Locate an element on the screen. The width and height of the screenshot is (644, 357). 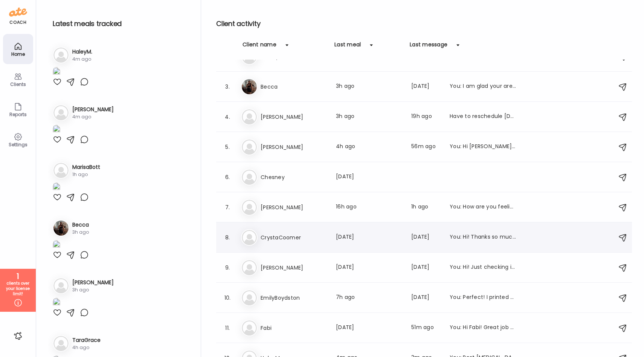
div: Home is located at coordinates (18, 54).